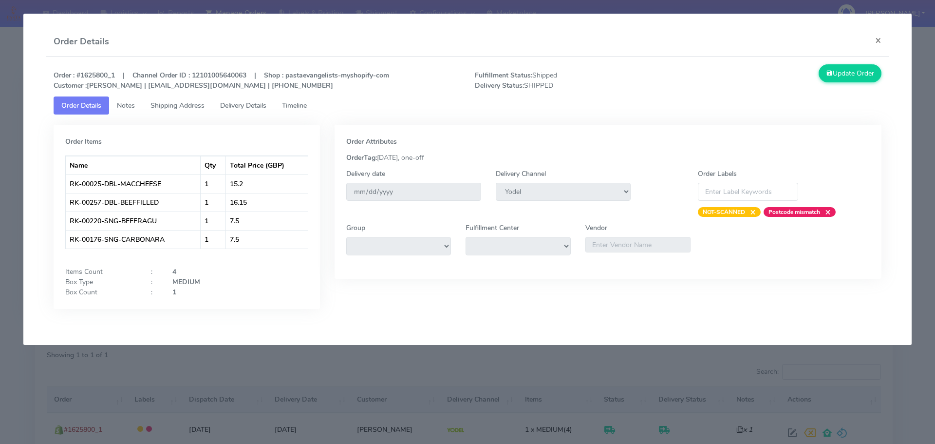 The width and height of the screenshot is (935, 444). I want to click on td: RK-00220-SNG-BEEFRAGU, so click(133, 221).